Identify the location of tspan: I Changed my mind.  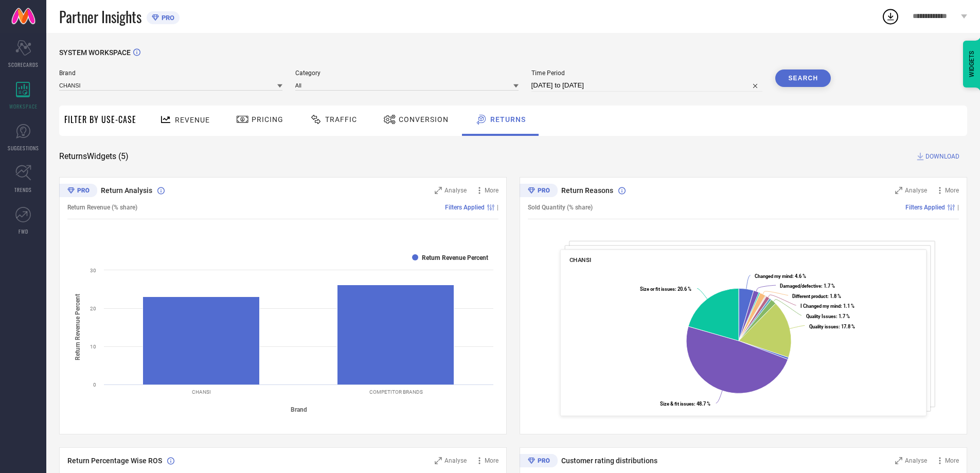
(820, 305).